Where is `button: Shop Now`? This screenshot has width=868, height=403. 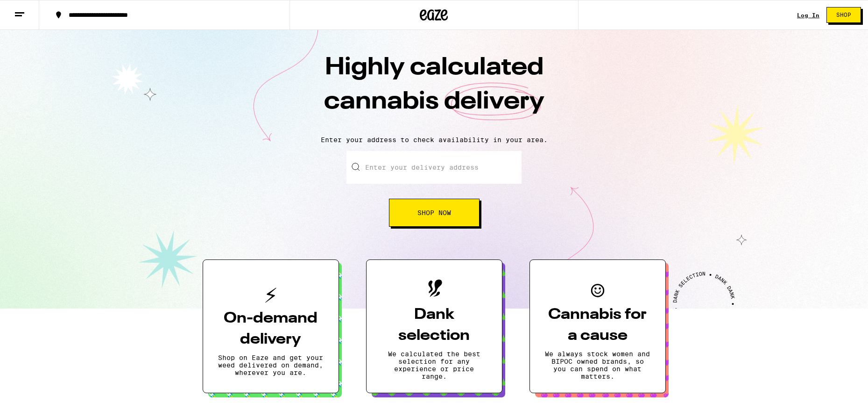 button: Shop Now is located at coordinates (434, 212).